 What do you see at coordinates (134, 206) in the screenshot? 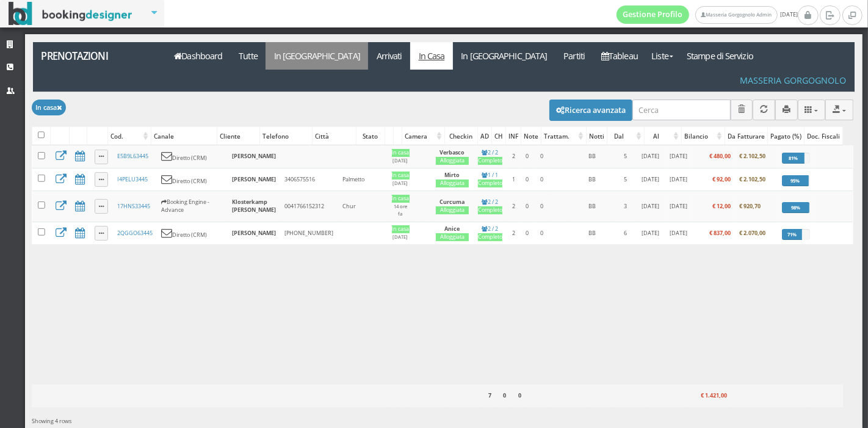
I see `a: 17HNS33445` at bounding box center [134, 206].